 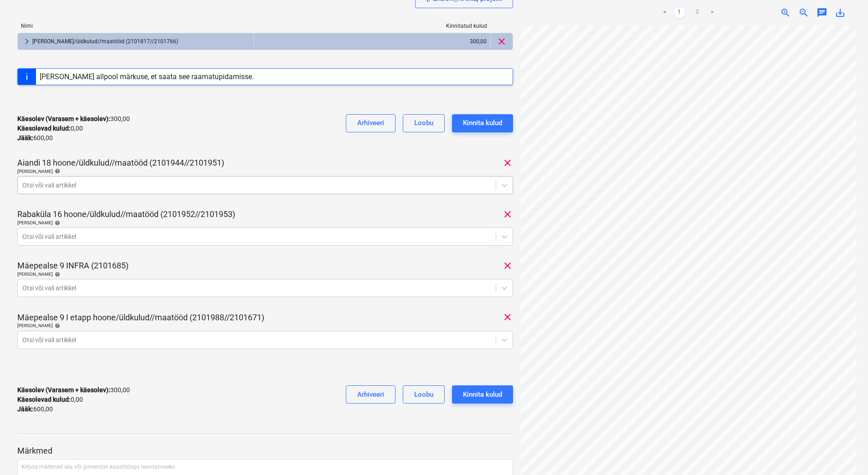 What do you see at coordinates (804, 12) in the screenshot?
I see `span: zoom_out` at bounding box center [804, 12].